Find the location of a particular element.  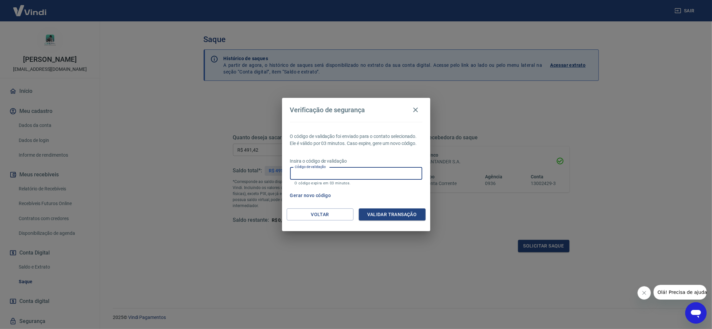

p: O código de validação foi enviado para o contato selecionado. Ele é válido por 03 minutos. Caso e... is located at coordinates (356, 140).